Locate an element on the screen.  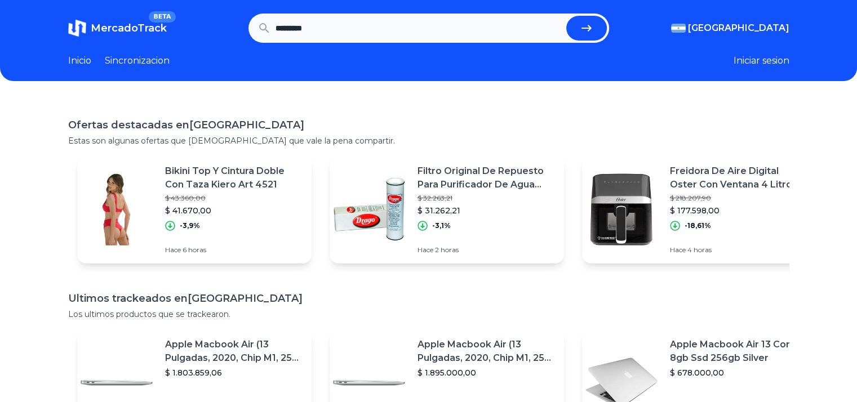
img: Argentina is located at coordinates (678, 28).